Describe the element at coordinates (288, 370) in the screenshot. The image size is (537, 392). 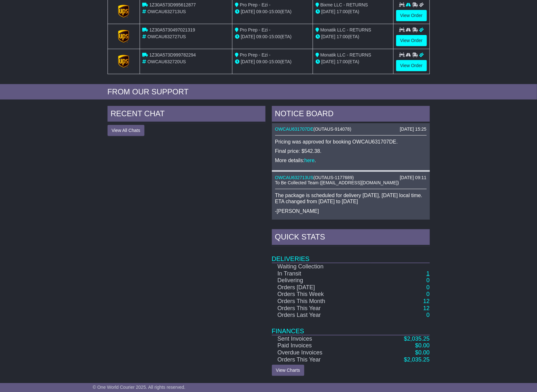
I see `a: View Charts` at that location.